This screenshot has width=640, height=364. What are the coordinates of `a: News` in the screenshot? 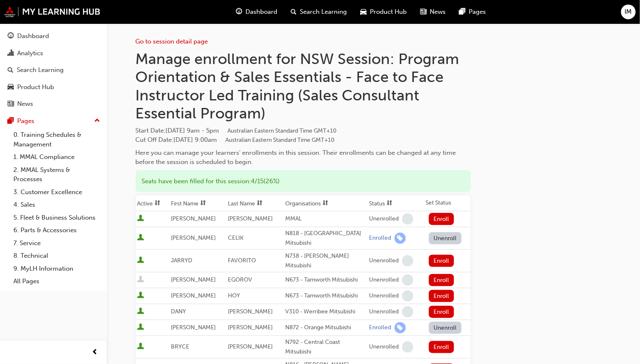 It's located at (53, 104).